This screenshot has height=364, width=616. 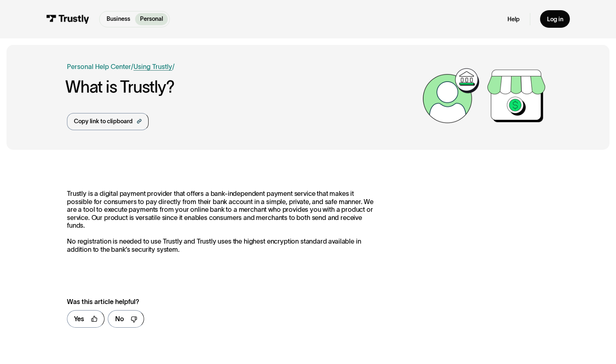 What do you see at coordinates (119, 19) in the screenshot?
I see `p: Business` at bounding box center [119, 19].